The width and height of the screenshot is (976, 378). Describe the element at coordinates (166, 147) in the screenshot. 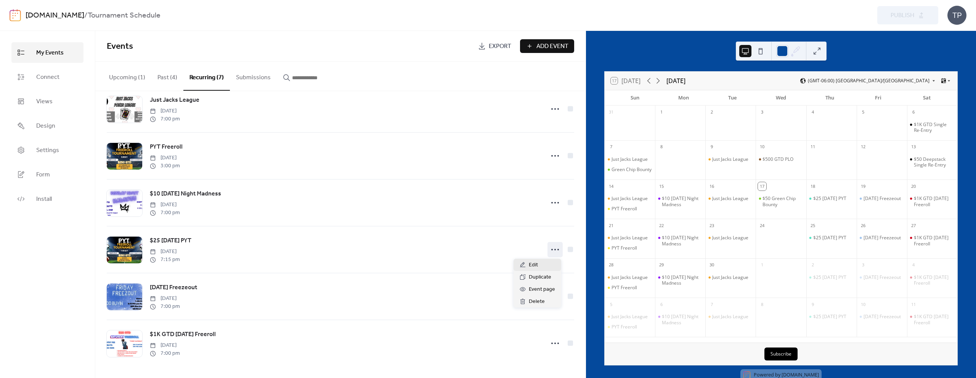

I see `span: PYT Freeroll` at that location.